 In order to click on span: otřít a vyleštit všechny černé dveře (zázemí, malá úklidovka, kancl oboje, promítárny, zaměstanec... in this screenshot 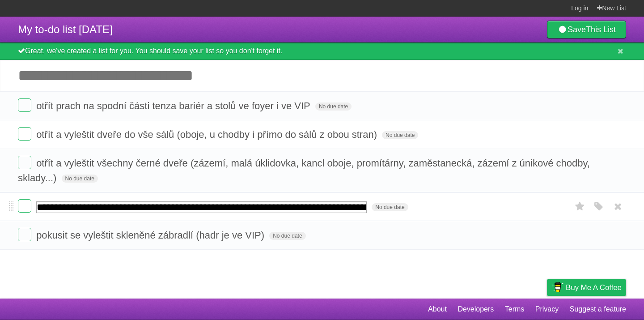, I will do `click(304, 171)`.